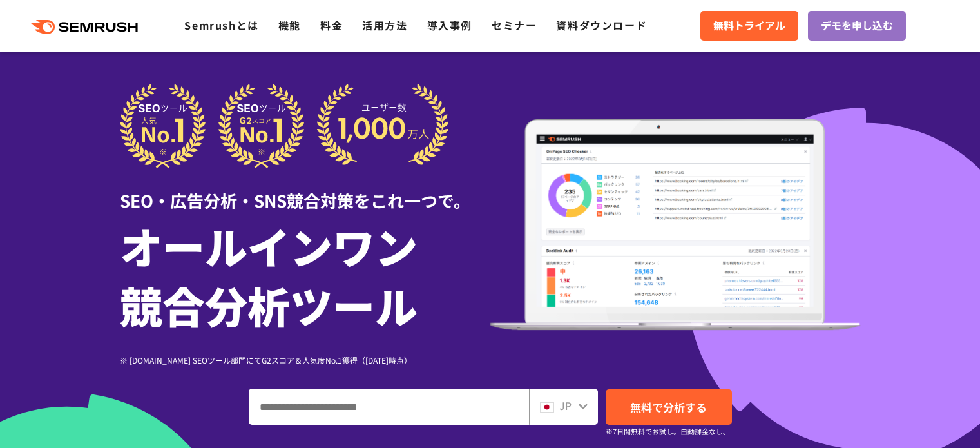  Describe the element at coordinates (669, 407) in the screenshot. I see `a: 無料で分析する` at that location.